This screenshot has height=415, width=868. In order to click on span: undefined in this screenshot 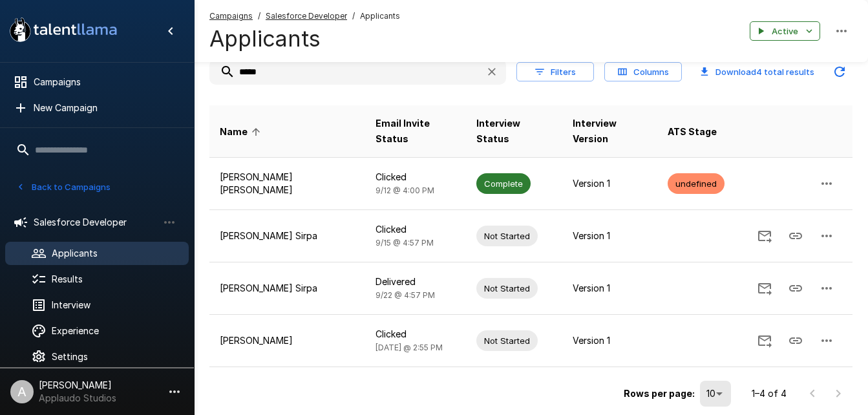, I will do `click(696, 184)`.